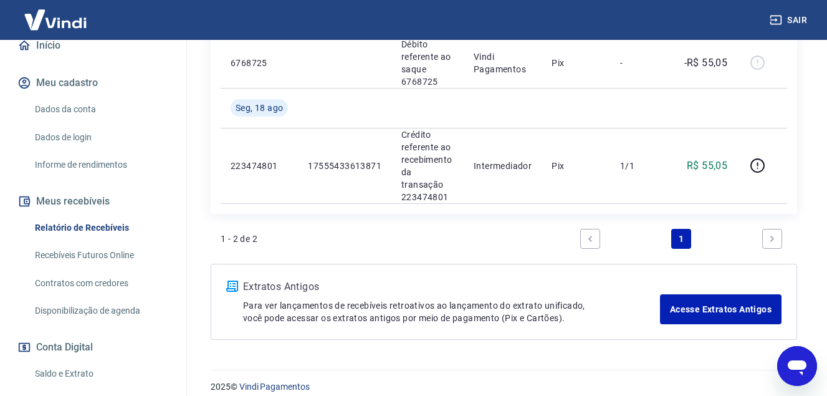 The width and height of the screenshot is (827, 396). I want to click on p: 1 - 2 de 2, so click(239, 239).